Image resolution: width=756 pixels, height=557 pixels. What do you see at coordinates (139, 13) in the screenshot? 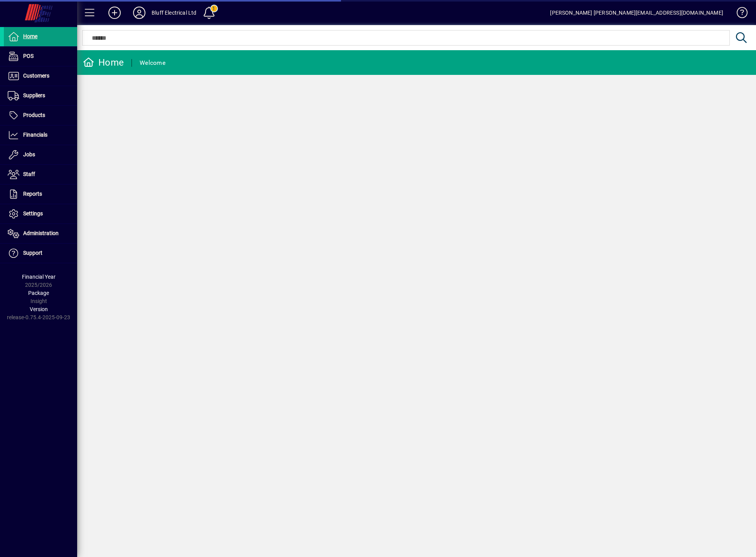
I see `button: Profile` at bounding box center [139, 13].